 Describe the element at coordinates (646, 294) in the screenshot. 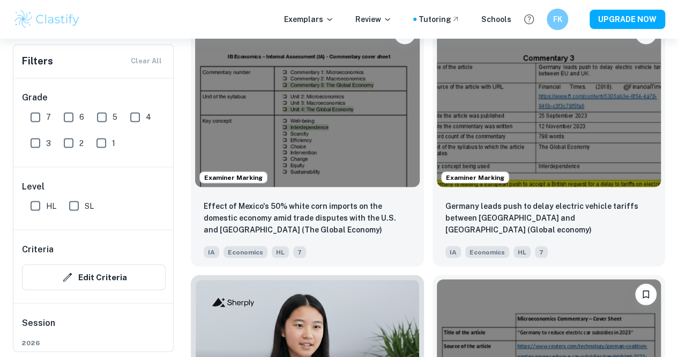

I see `button: Bookmark` at that location.